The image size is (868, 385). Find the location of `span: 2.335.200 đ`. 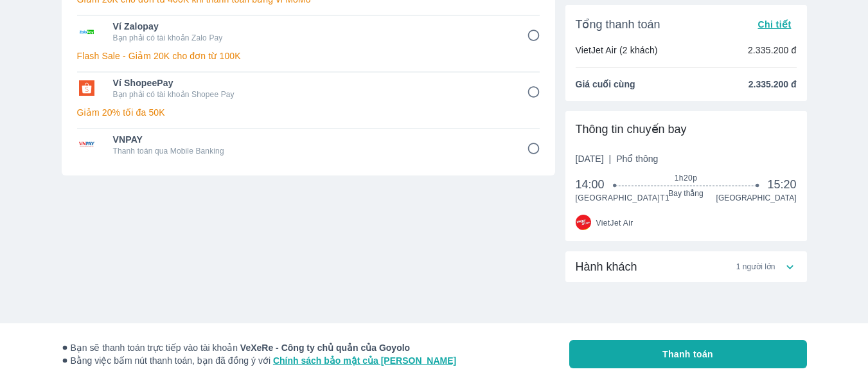

span: 2.335.200 đ is located at coordinates (772, 84).